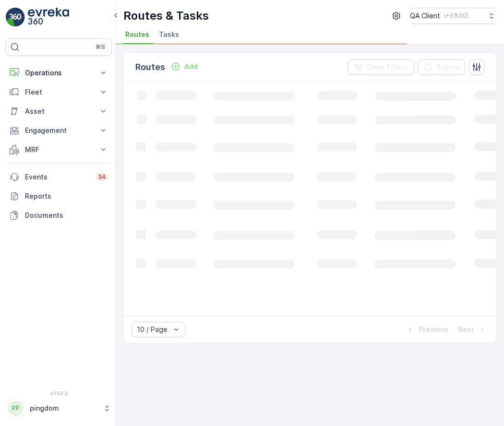  I want to click on div: PP, so click(16, 408).